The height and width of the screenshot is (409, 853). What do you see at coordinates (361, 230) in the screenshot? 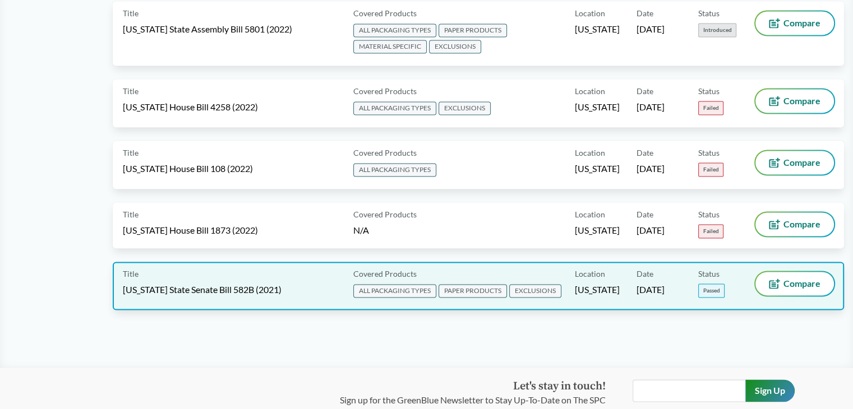
I see `span: N/A` at bounding box center [361, 230].